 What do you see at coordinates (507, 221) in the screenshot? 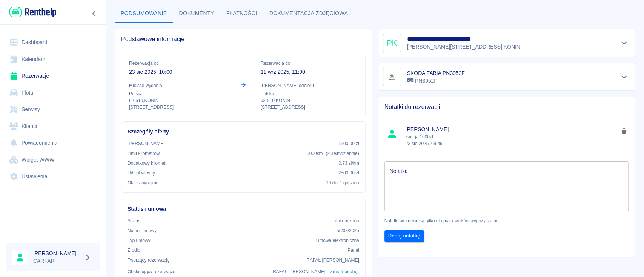
I see `p: Notatki widoczne są tylko dla pracowników wypożyczalni.` at bounding box center [507, 221].